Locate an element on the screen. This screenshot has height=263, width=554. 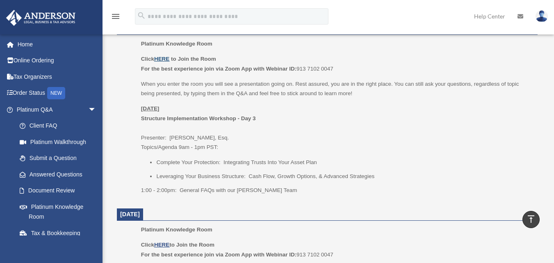
img: Anderson Advisors Platinum Portal is located at coordinates (41, 18).